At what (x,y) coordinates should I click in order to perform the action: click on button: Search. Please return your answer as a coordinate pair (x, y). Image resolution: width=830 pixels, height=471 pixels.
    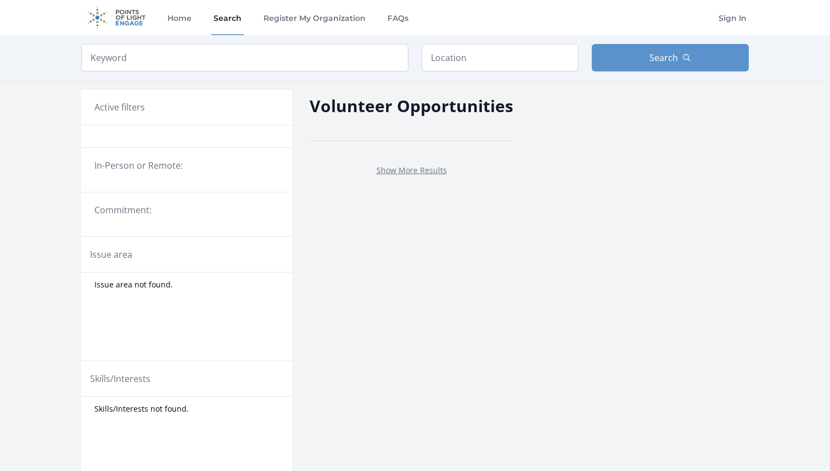
    Looking at the image, I should click on (671, 58).